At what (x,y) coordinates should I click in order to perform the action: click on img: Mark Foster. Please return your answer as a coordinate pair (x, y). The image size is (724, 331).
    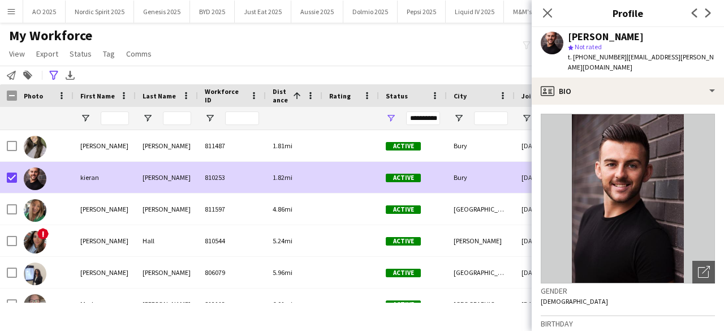
    Looking at the image, I should click on (35, 306).